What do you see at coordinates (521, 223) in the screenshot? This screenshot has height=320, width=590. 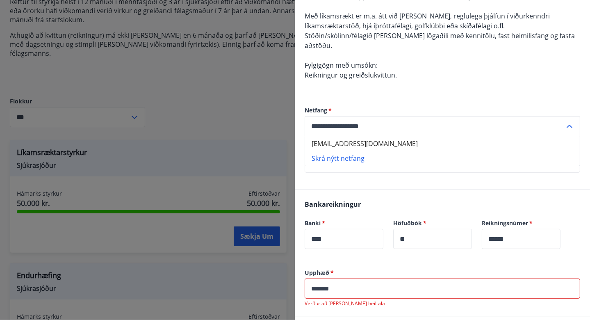 I see `label: Reikningsnúmer` at bounding box center [521, 223].